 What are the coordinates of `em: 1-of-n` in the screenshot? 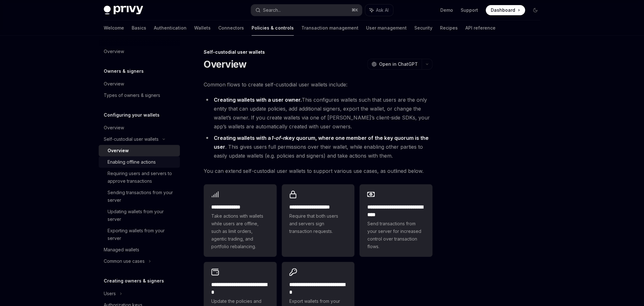 It's located at (278, 138).